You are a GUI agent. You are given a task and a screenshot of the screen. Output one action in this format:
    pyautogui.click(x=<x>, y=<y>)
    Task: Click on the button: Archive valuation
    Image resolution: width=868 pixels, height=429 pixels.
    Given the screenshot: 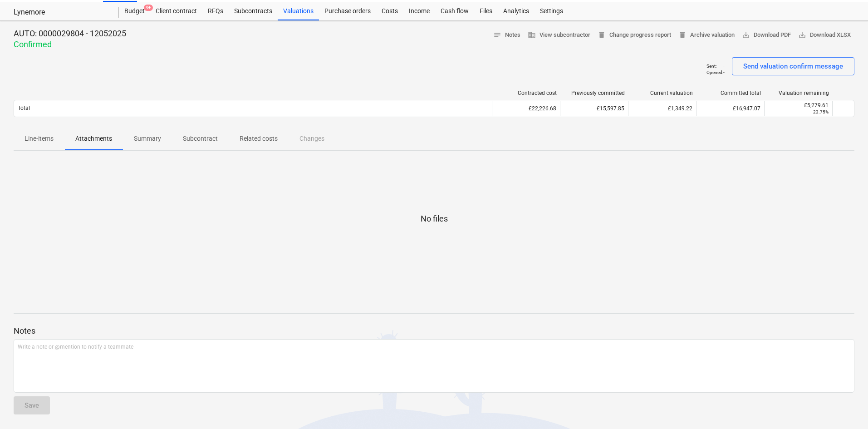 What is the action you would take?
    pyautogui.click(x=707, y=35)
    